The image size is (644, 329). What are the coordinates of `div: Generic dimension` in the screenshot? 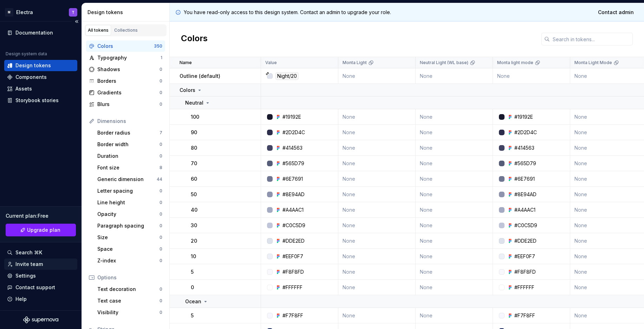 It's located at (127, 179).